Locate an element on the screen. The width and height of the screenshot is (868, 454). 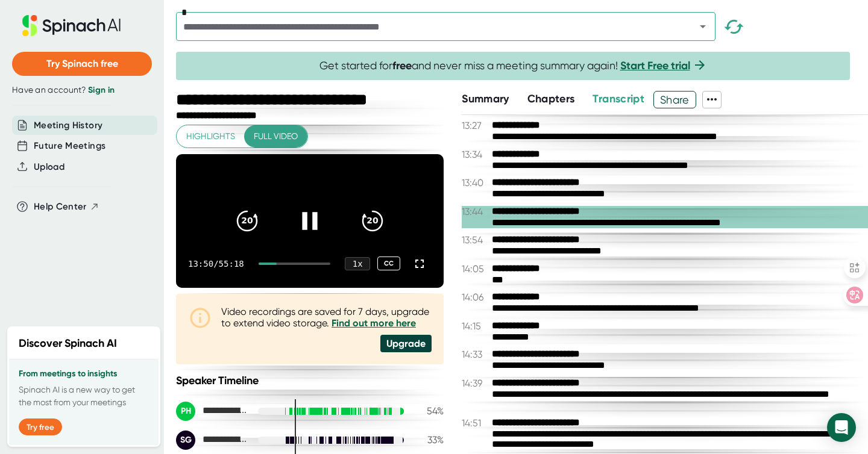
span: Meeting History is located at coordinates (68, 126).